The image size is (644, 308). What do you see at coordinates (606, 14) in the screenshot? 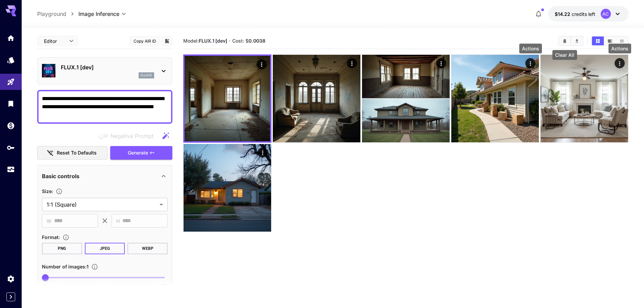
I see `div: AC` at bounding box center [606, 14].